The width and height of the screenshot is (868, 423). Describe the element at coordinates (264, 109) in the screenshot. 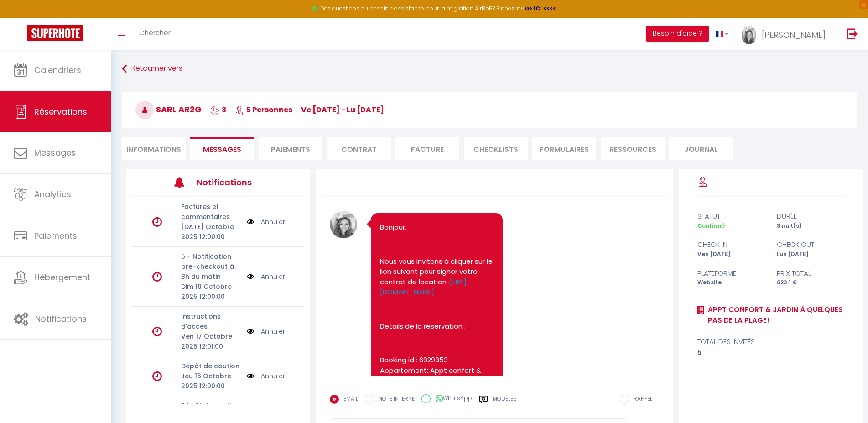

I see `span: 5 Personnes` at that location.